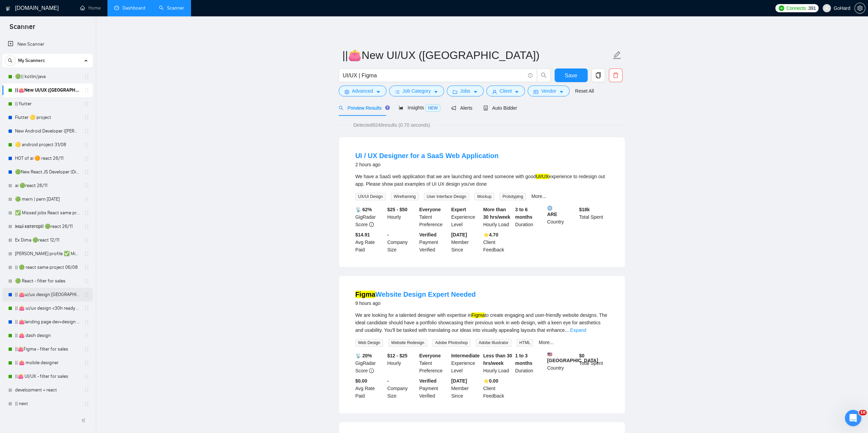 This screenshot has height=433, width=868. What do you see at coordinates (361, 381) in the screenshot?
I see `b: $0.00` at bounding box center [361, 381].